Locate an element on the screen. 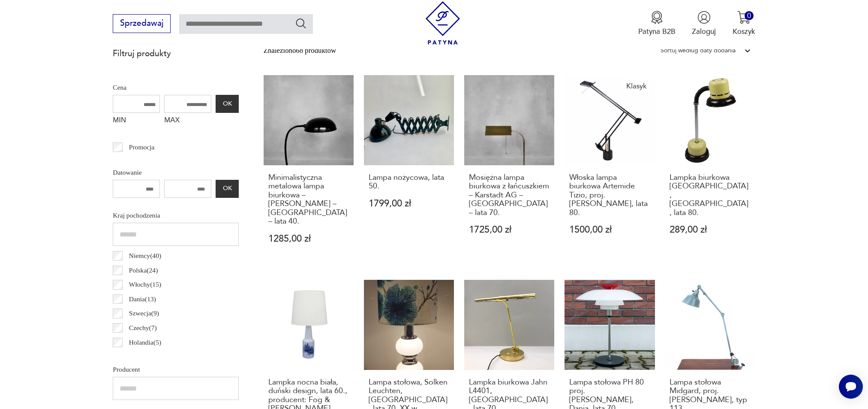  button: 0Koszyk is located at coordinates (744, 24).